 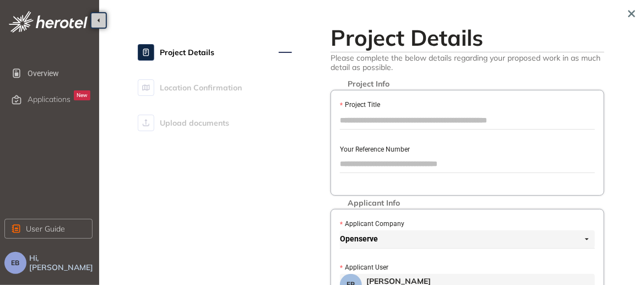 I want to click on label: Project Title, so click(x=360, y=105).